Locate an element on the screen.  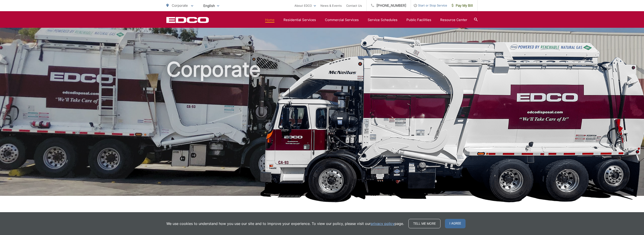
span: Corporate is located at coordinates (180, 5).